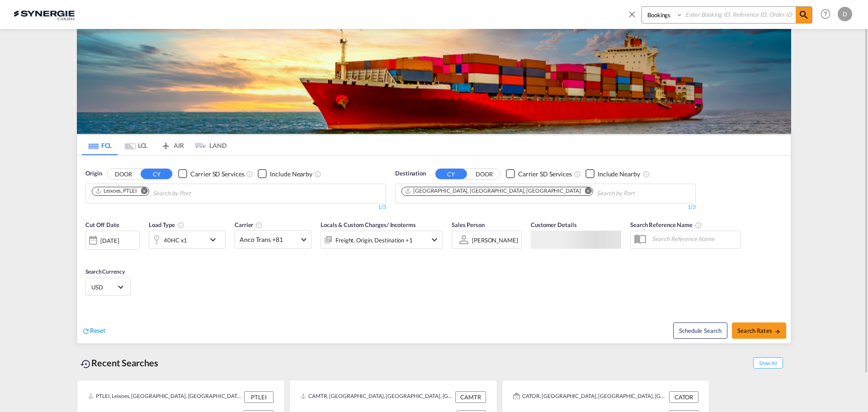  I want to click on span: USD, so click(104, 288).